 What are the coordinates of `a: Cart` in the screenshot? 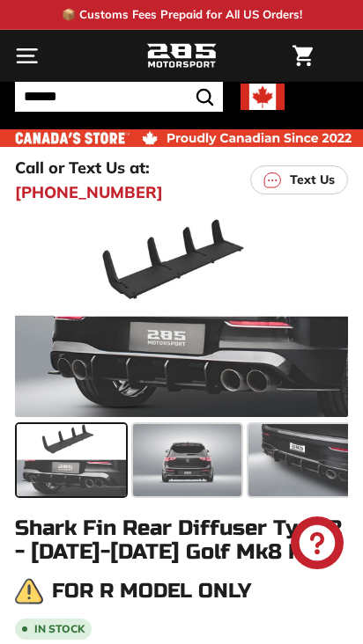 It's located at (302, 56).